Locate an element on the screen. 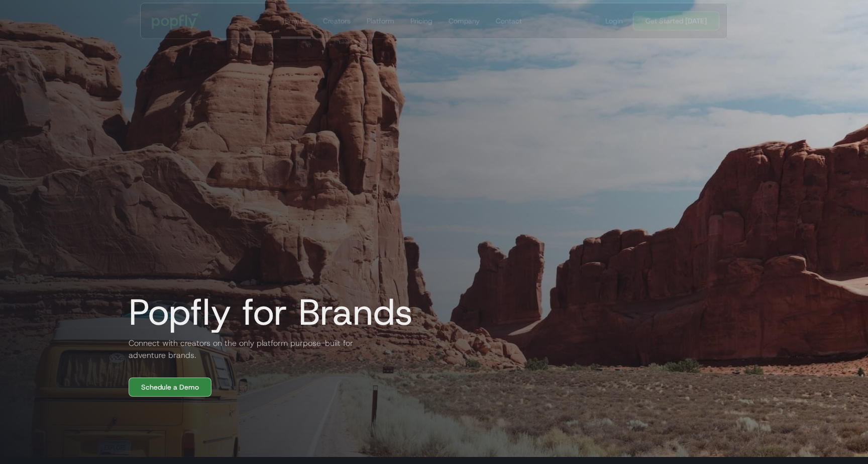 This screenshot has width=868, height=464. a: Creators is located at coordinates (337, 21).